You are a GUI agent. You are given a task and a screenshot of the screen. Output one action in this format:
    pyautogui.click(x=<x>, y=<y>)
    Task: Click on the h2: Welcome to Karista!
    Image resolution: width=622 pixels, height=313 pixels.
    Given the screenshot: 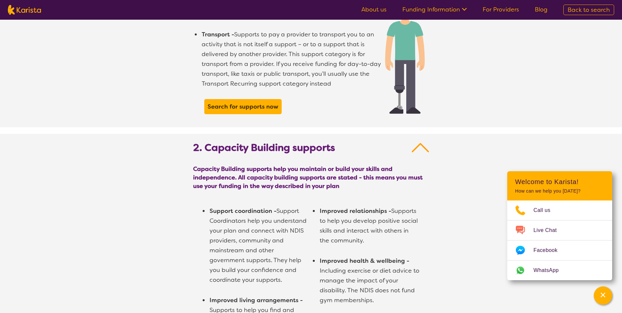 What is the action you would take?
    pyautogui.click(x=559, y=182)
    